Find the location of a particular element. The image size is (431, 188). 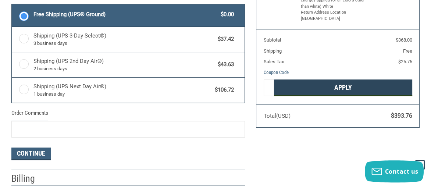

span: Total (USD) is located at coordinates (277, 116).